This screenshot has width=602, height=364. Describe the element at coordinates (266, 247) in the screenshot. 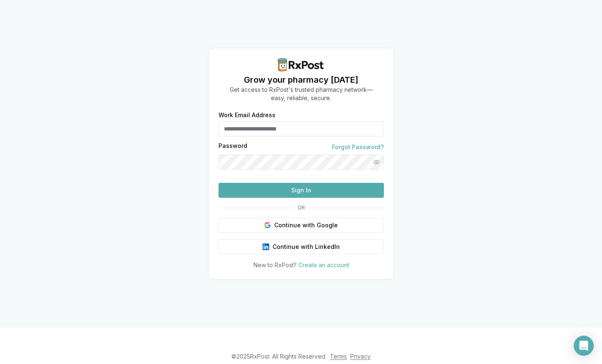

I see `img: LinkedIn` at that location.